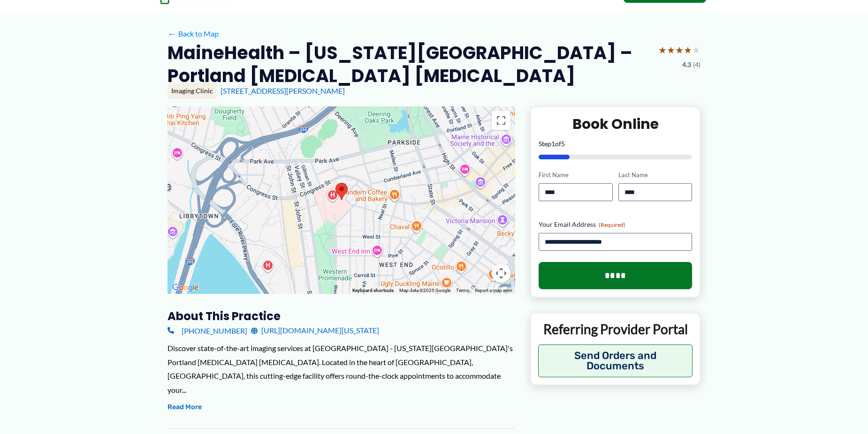 Image resolution: width=868 pixels, height=434 pixels. I want to click on p: Step of, so click(615, 144).